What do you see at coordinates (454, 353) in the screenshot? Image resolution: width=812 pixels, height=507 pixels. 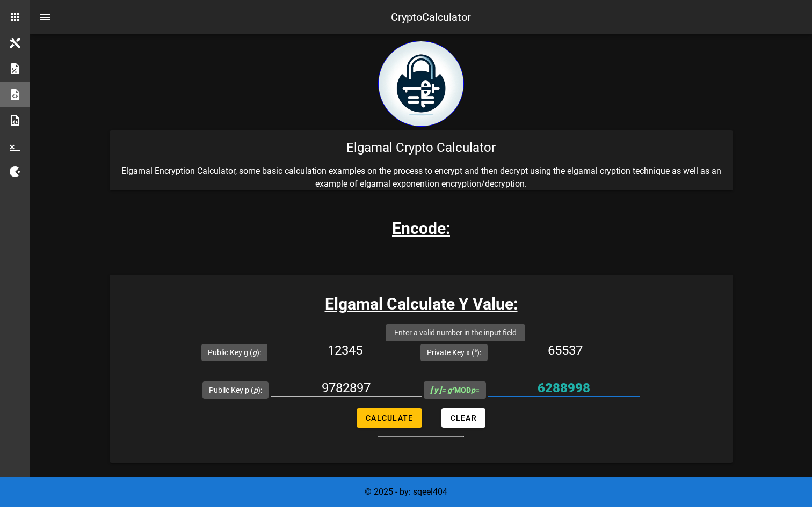 I see `label: Private Key x ( ):` at bounding box center [454, 353].